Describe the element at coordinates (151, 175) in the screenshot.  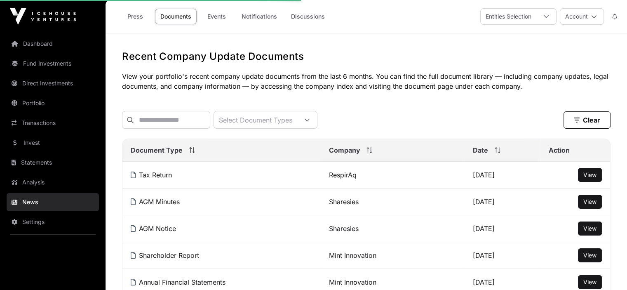
I see `a: Tax Return` at that location.